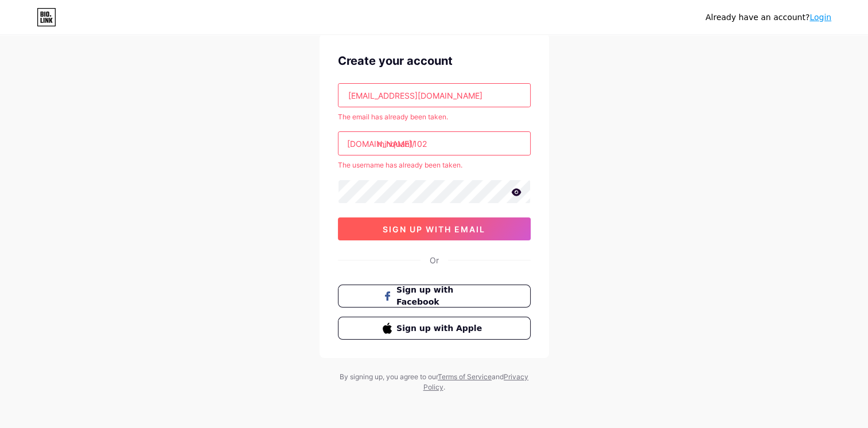 This screenshot has width=868, height=428. What do you see at coordinates (434, 329) in the screenshot?
I see `a: Sign up with Apple` at bounding box center [434, 329].